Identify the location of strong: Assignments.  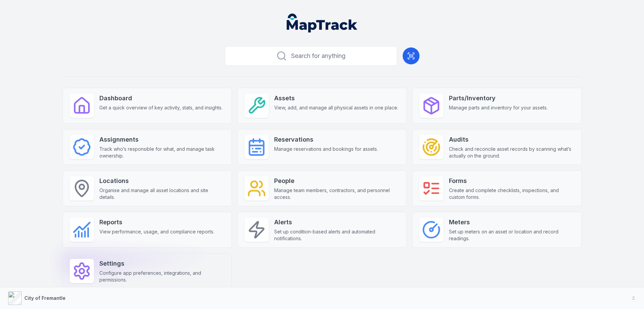
(162, 139).